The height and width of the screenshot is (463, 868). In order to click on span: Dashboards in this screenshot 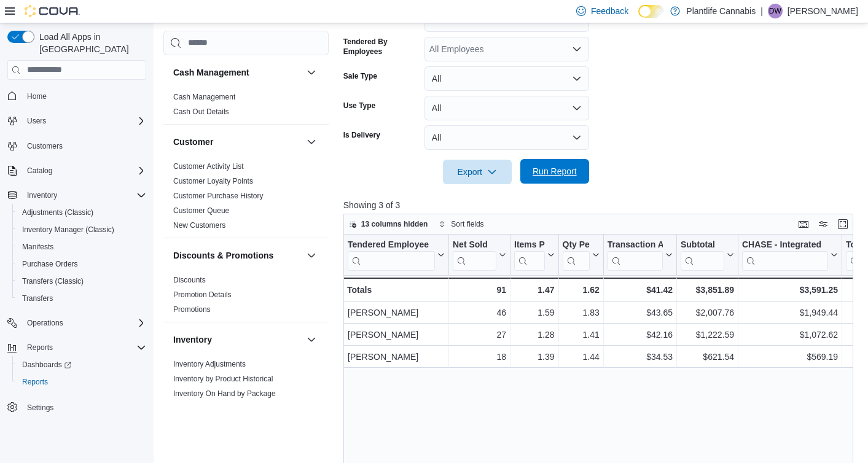, I will do `click(82, 365)`.